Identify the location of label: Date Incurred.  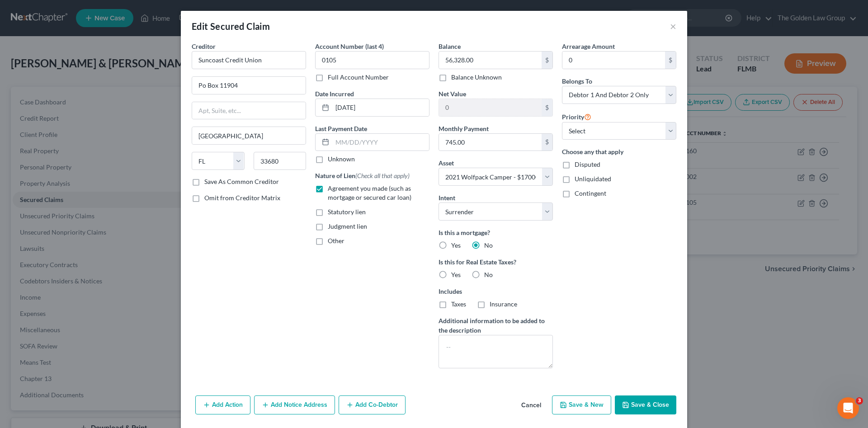
(335, 93).